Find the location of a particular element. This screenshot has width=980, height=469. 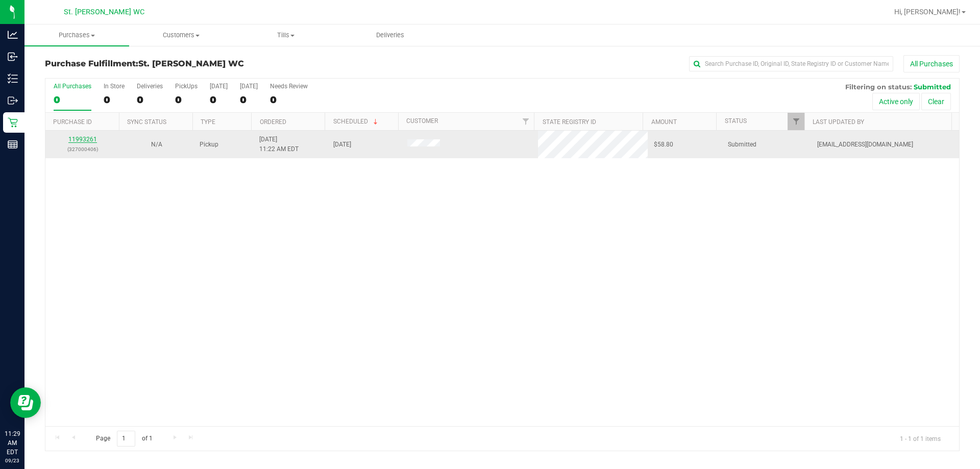

a: Tills is located at coordinates (286, 35).